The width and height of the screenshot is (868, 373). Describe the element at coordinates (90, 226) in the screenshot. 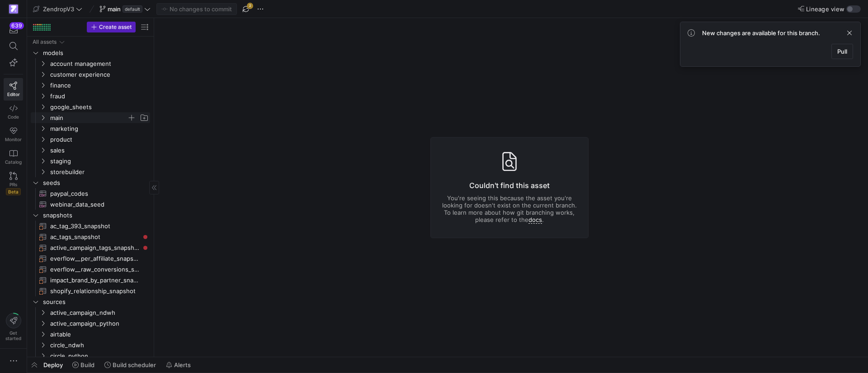

I see `a: ac_tag_393_snapshot​​​​​​​` at that location.